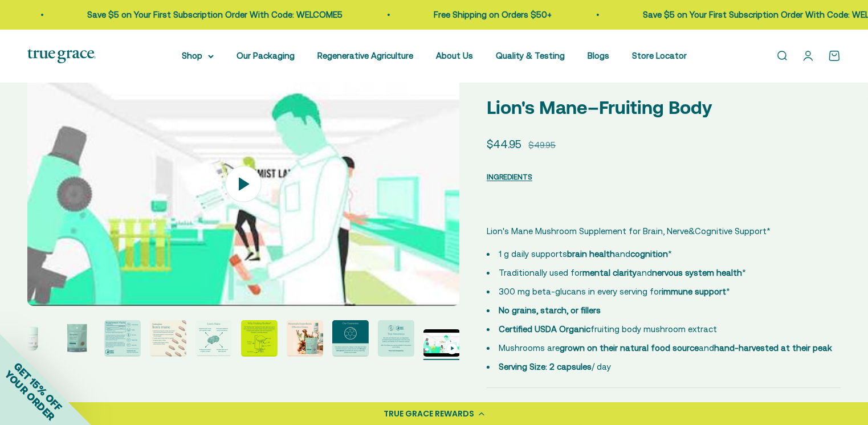 This screenshot has height=425, width=868. Describe the element at coordinates (213, 340) in the screenshot. I see `button: Go to item 5` at that location.